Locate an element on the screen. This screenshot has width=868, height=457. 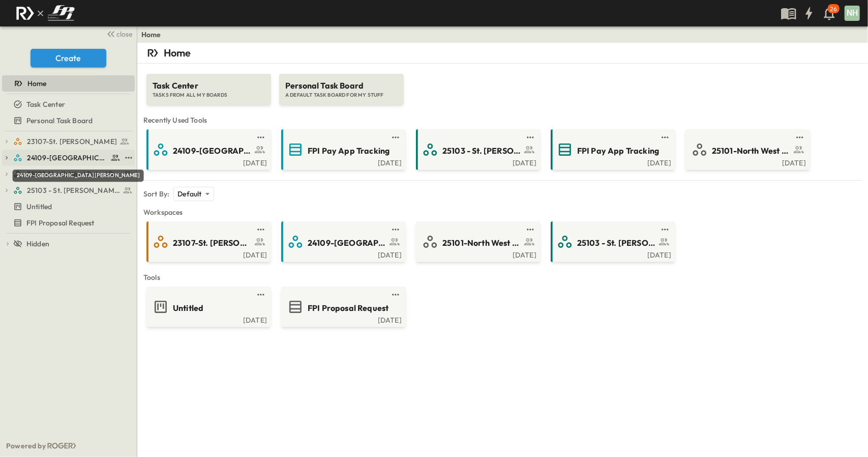
div: 24109-St. Teresa of Calcutta Parish Halltest is located at coordinates (68, 158).